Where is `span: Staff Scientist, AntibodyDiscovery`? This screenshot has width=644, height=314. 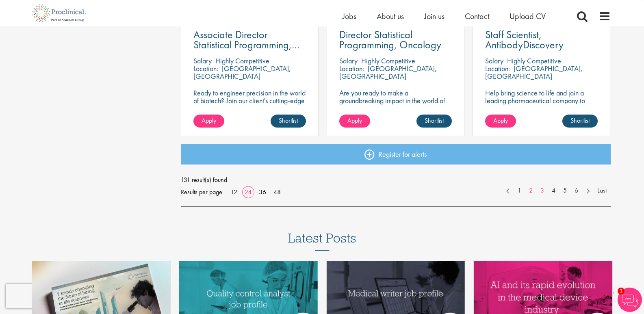
span: Staff Scientist, AntibodyDiscovery is located at coordinates (524, 39).